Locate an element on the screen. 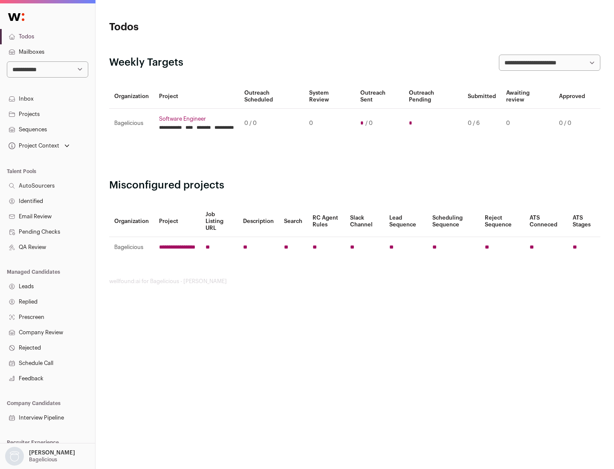 The image size is (614, 469). th: ATS Stages is located at coordinates (583, 221).